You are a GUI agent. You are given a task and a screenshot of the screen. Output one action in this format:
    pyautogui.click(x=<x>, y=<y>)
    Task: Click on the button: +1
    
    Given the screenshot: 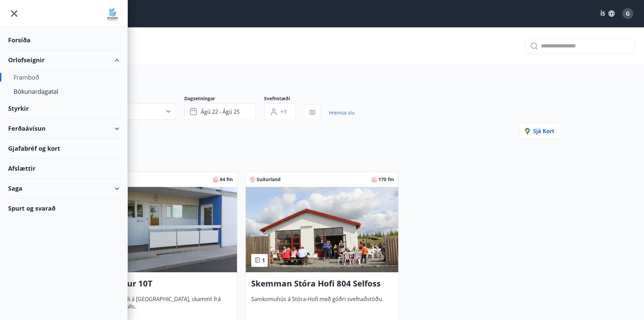 What is the action you would take?
    pyautogui.click(x=280, y=112)
    